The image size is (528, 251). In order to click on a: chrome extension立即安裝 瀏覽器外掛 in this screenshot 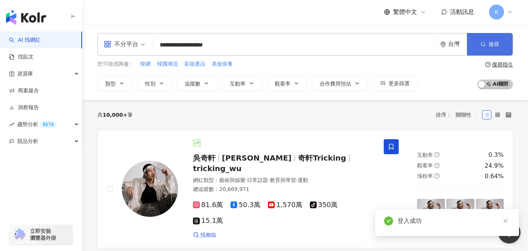, I will do `click(41, 234)`.